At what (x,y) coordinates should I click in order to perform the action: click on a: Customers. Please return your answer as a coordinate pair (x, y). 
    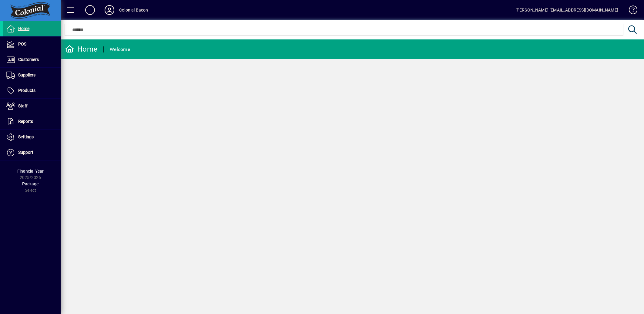
    Looking at the image, I should click on (32, 60).